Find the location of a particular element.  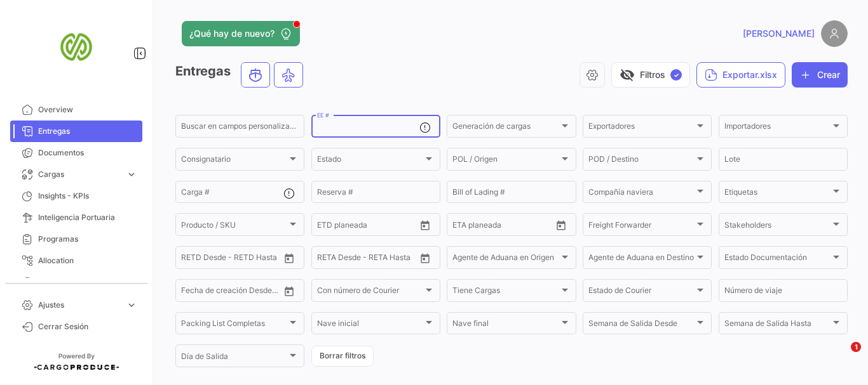

span: Estado de Courier is located at coordinates (641, 292).